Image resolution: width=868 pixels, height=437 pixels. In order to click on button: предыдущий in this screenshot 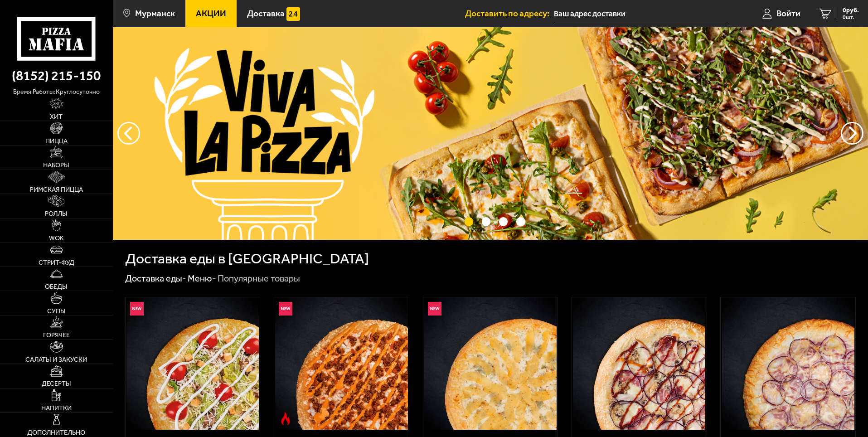, I will do `click(852, 133)`.